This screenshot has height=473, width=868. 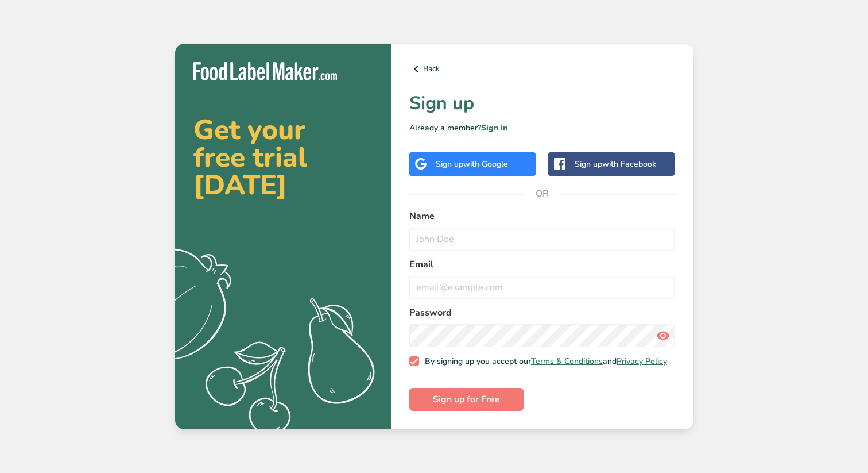 I want to click on span: OR, so click(x=542, y=194).